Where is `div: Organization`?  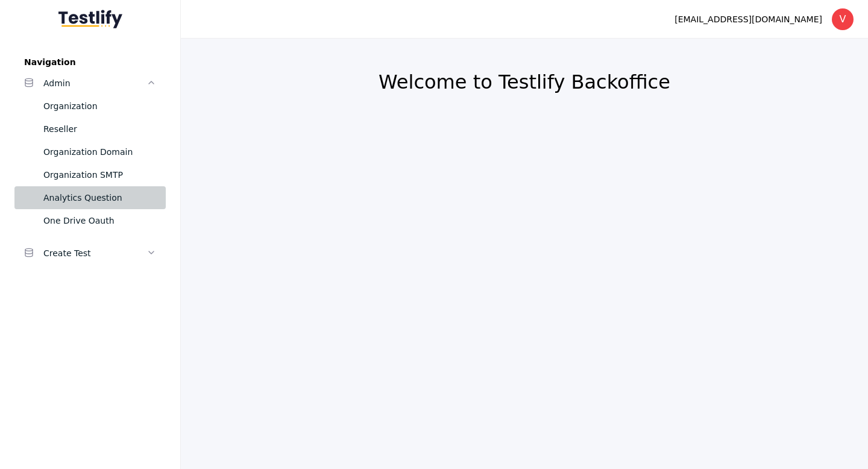 div: Organization is located at coordinates (100, 106).